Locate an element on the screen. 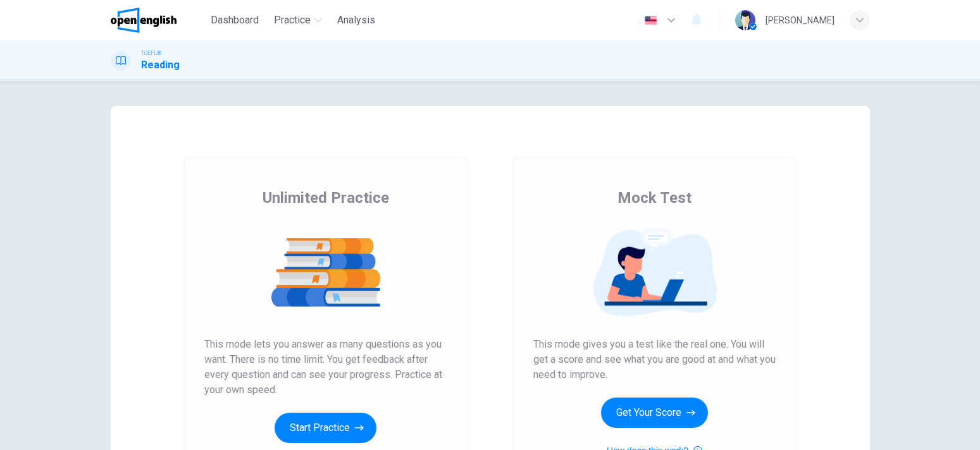  button: Practice is located at coordinates (298, 20).